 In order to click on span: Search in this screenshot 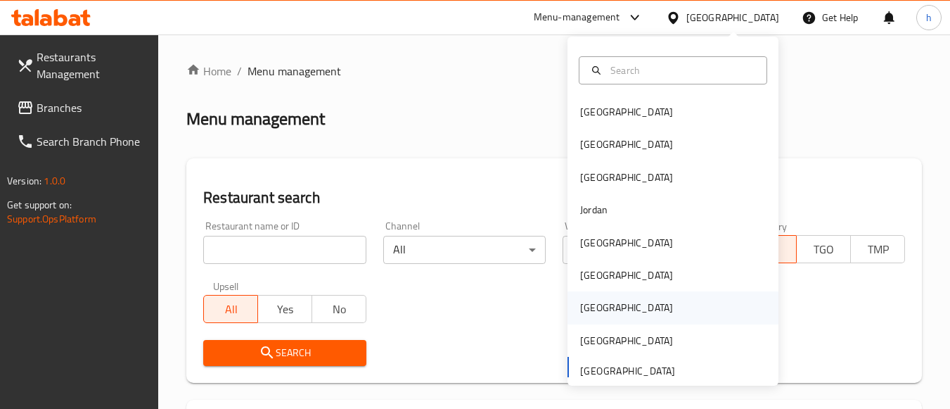, I will do `click(284, 352)`.